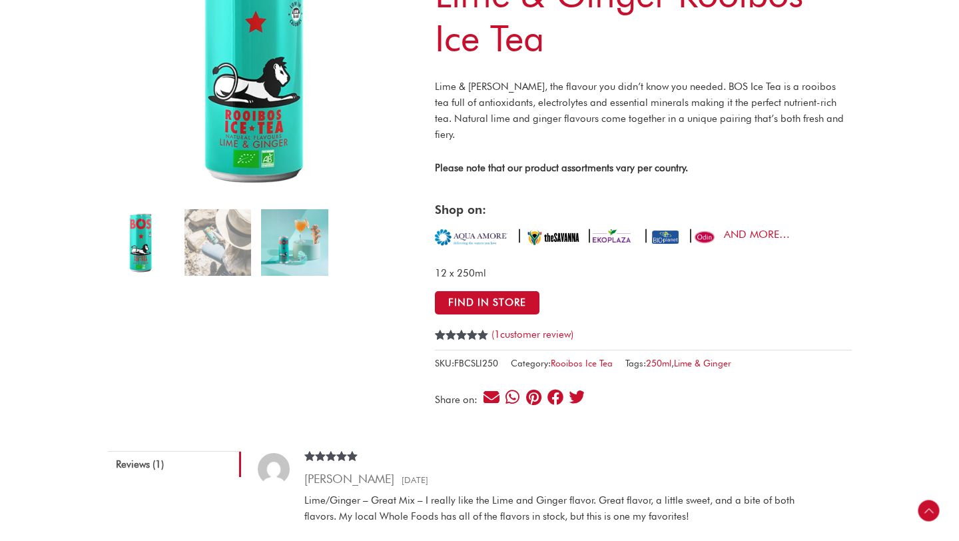 The height and width of the screenshot is (541, 959). What do you see at coordinates (703, 363) in the screenshot?
I see `a: Lime & Ginger` at bounding box center [703, 363].